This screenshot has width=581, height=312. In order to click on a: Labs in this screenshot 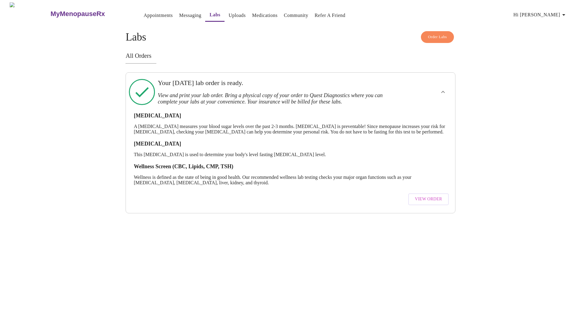, I will do `click(215, 15)`.